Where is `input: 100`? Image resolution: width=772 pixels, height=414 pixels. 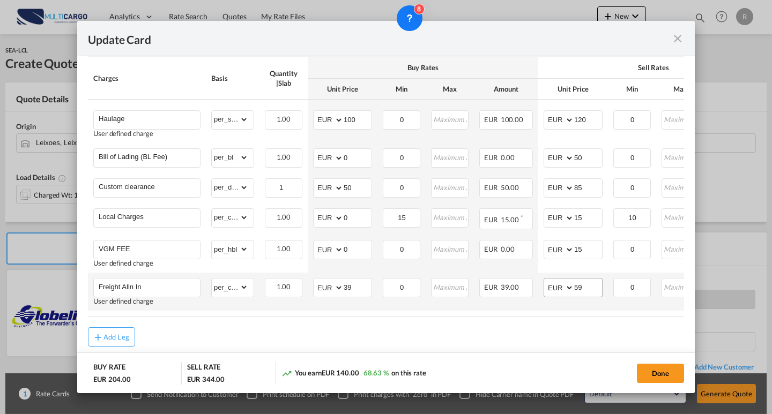
input: 100 is located at coordinates (357, 119).